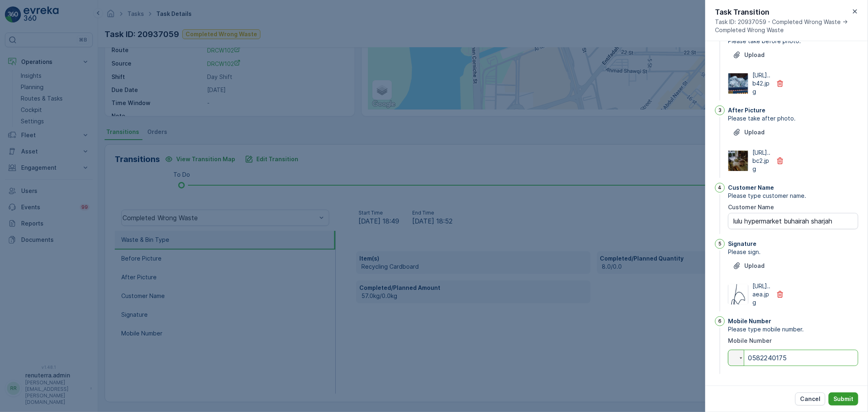 The width and height of the screenshot is (868, 412). What do you see at coordinates (783, 12) in the screenshot?
I see `p: Task Transition` at bounding box center [783, 12].